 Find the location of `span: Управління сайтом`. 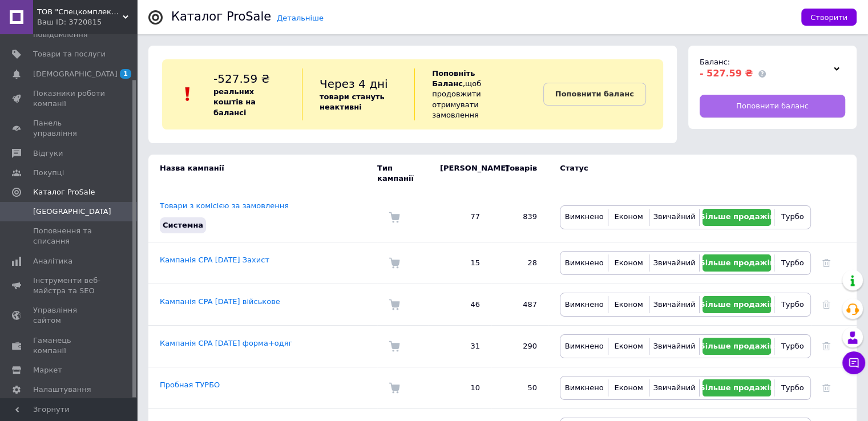

span: Управління сайтом is located at coordinates (69, 316).